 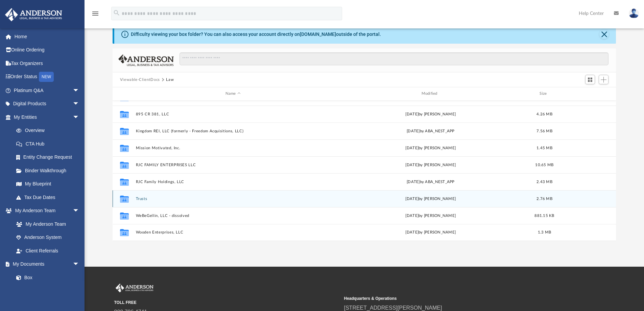 I want to click on button: RJC Family Holdings, LLC, so click(x=233, y=182).